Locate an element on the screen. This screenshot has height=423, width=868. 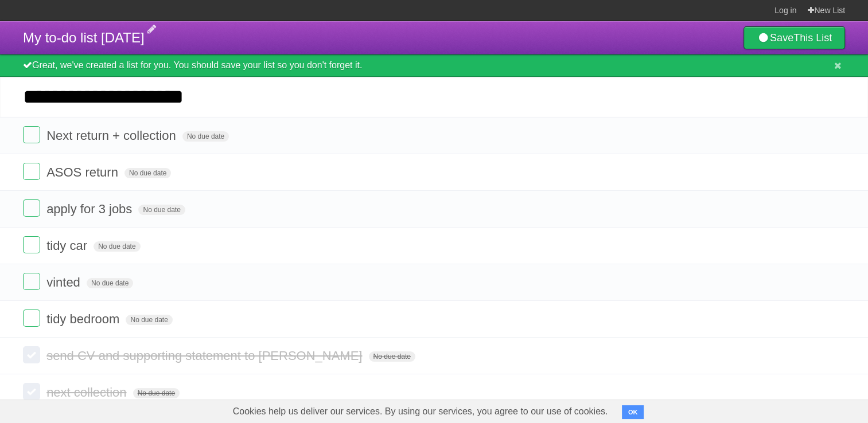
span: tidy bedroom is located at coordinates (84, 319).